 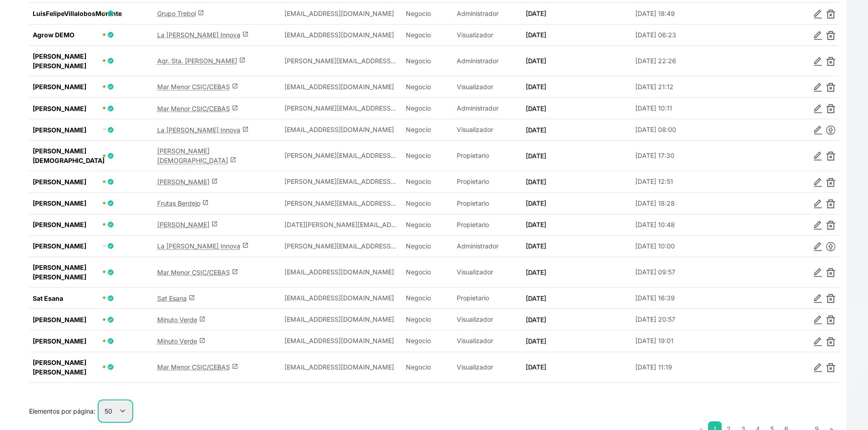 I want to click on td: antoniogayan@hotmail.es, so click(x=341, y=155).